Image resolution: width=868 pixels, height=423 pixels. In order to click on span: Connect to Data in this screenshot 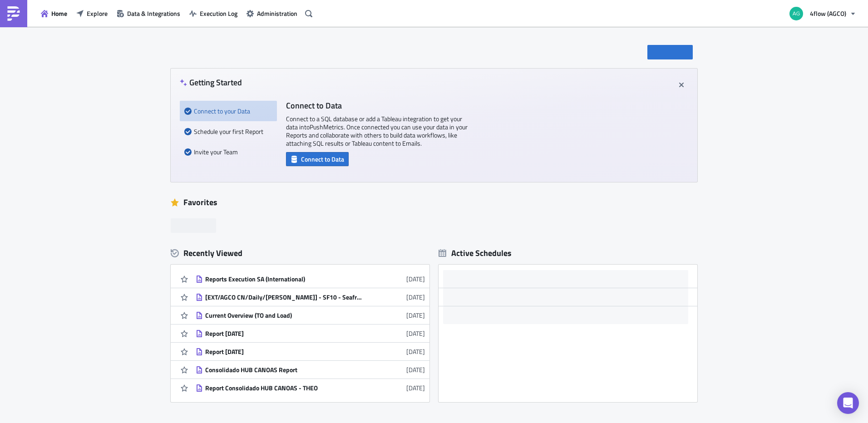, I will do `click(322, 159)`.